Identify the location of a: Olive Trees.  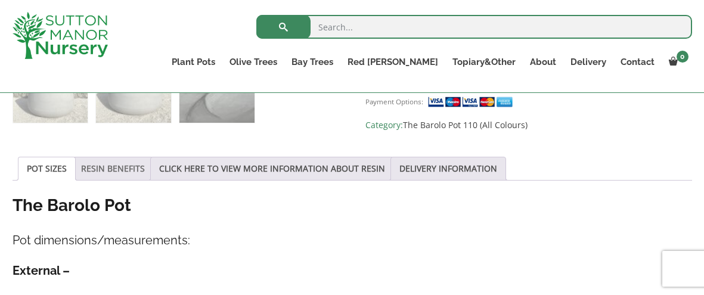
(254, 62).